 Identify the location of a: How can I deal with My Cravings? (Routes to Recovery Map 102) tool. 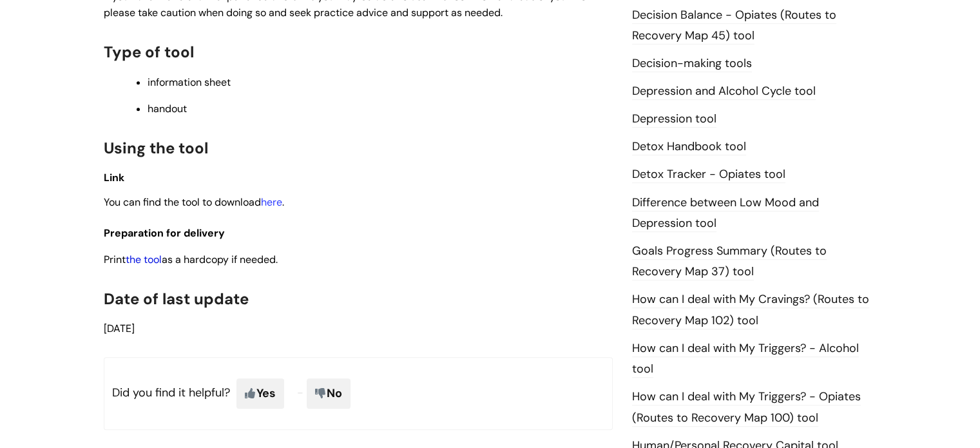
(750, 310).